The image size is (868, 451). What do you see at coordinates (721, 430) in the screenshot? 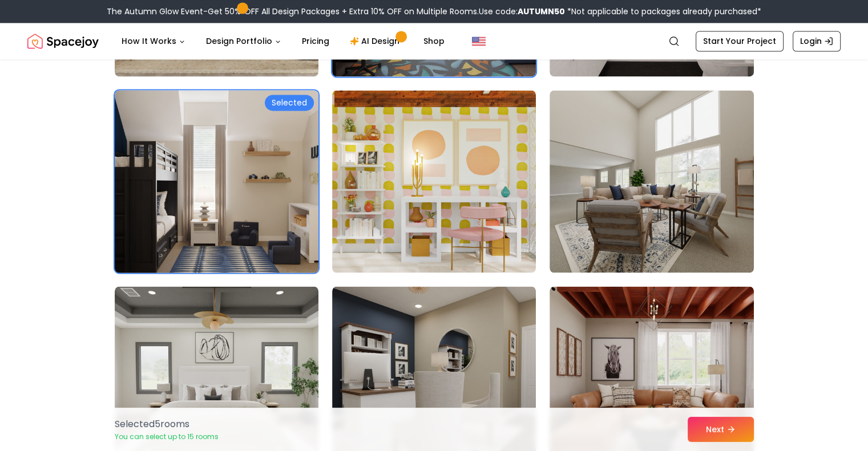
I see `button: Next` at bounding box center [721, 430].